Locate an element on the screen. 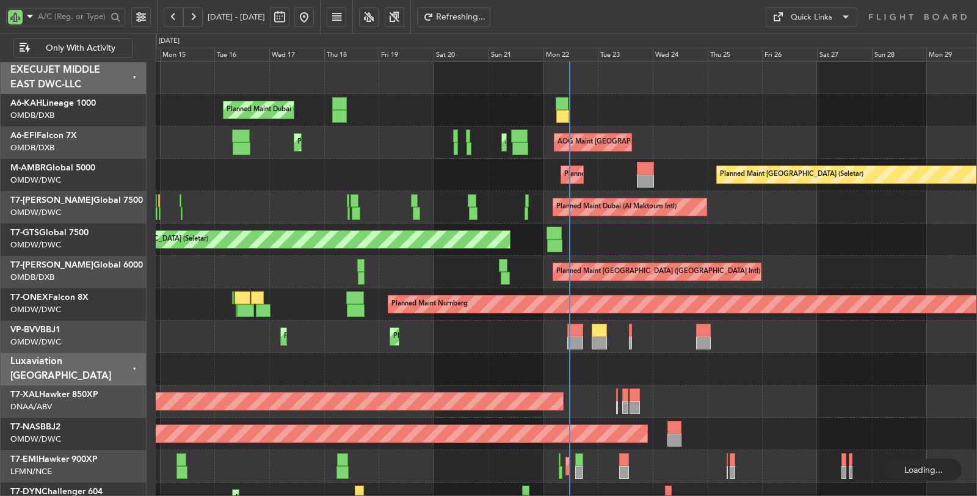  a: T7-EMIHawker 900XP is located at coordinates (54, 459).